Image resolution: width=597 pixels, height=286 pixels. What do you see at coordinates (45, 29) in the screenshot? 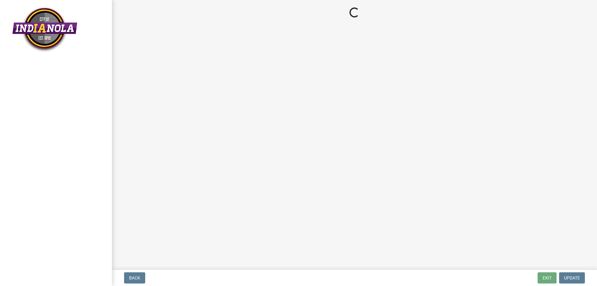
I see `img: City of Indianola, Iowa` at bounding box center [45, 29].